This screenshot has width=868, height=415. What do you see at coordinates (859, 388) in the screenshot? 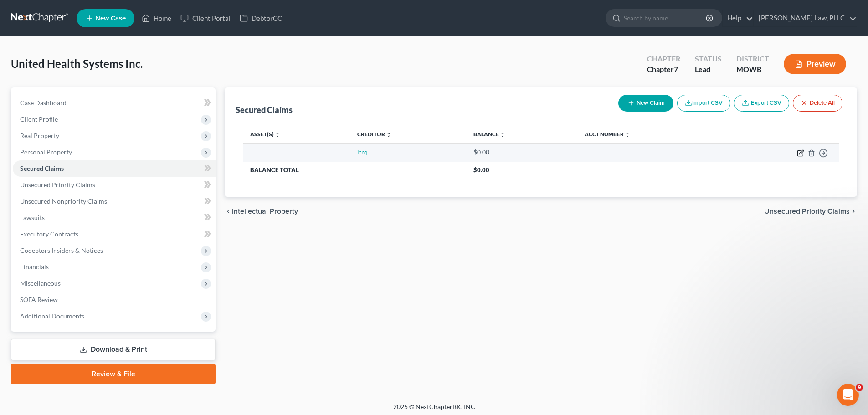
I see `span: 9` at bounding box center [859, 388].